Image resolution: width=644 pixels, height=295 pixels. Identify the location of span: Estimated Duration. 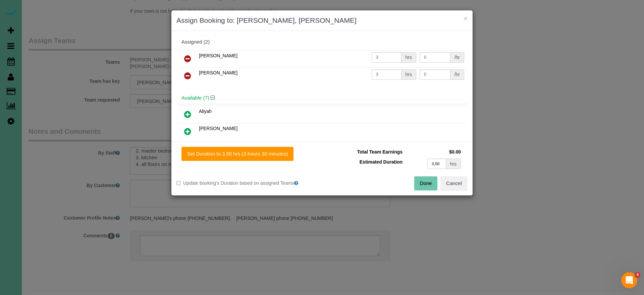
(381, 162).